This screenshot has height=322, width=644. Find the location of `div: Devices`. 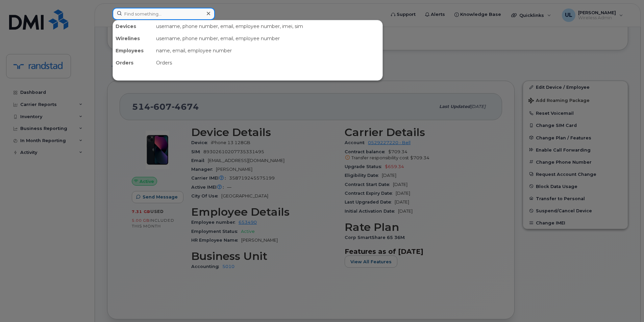

div: Devices is located at coordinates (133, 26).